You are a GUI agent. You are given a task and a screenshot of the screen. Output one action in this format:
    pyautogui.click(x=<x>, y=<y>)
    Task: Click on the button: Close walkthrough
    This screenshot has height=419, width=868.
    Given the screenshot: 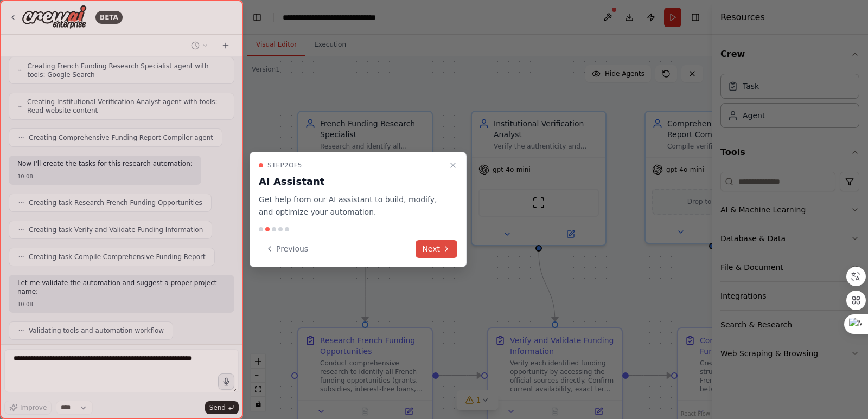 What is the action you would take?
    pyautogui.click(x=453, y=165)
    